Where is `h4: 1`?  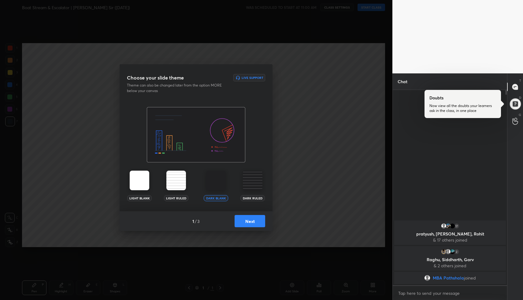 h4: 1 is located at coordinates (193, 221).